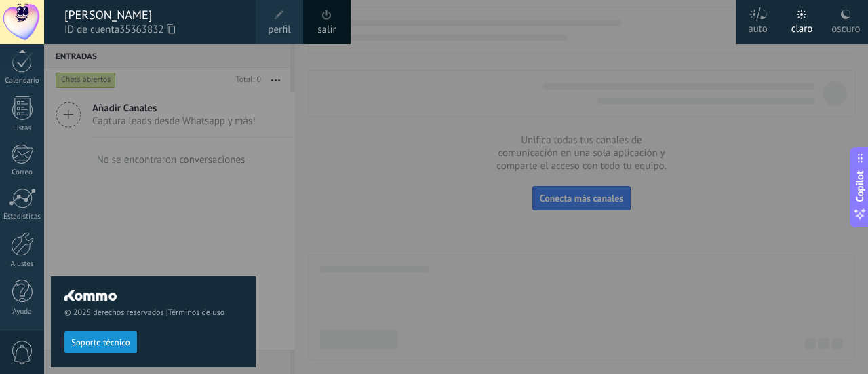 Image resolution: width=868 pixels, height=374 pixels. I want to click on span: Soporte técnico, so click(101, 342).